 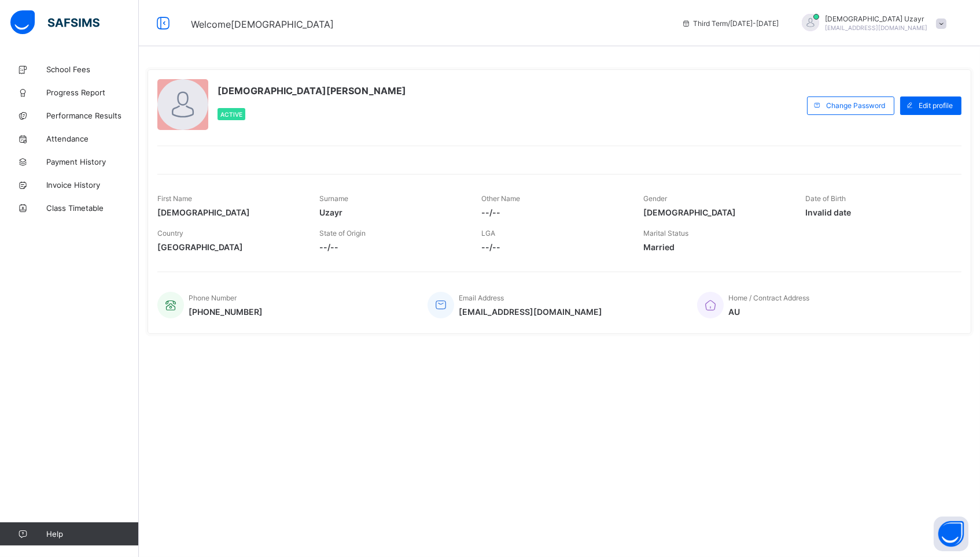 I want to click on span: AU, so click(x=769, y=312).